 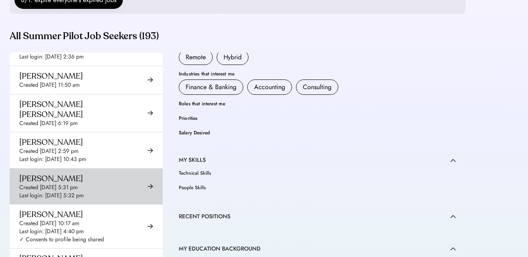 What do you see at coordinates (318, 104) in the screenshot?
I see `div: Roles that interest me` at bounding box center [318, 104].